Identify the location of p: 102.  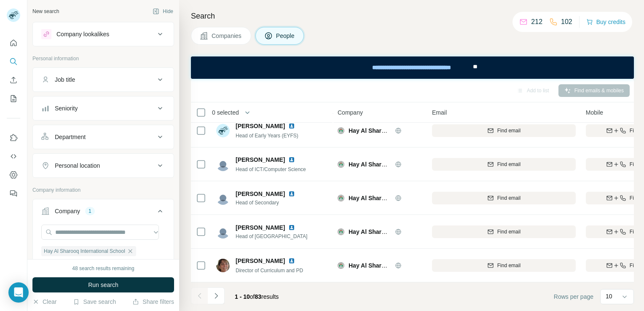
(566, 22).